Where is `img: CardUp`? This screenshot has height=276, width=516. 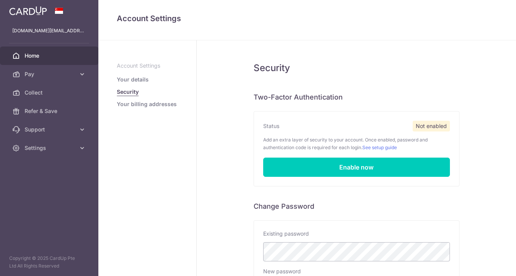
img: CardUp is located at coordinates (28, 11).